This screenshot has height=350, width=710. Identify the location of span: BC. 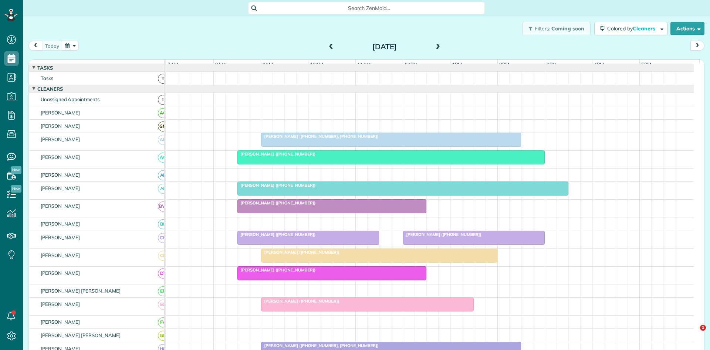
(163, 224).